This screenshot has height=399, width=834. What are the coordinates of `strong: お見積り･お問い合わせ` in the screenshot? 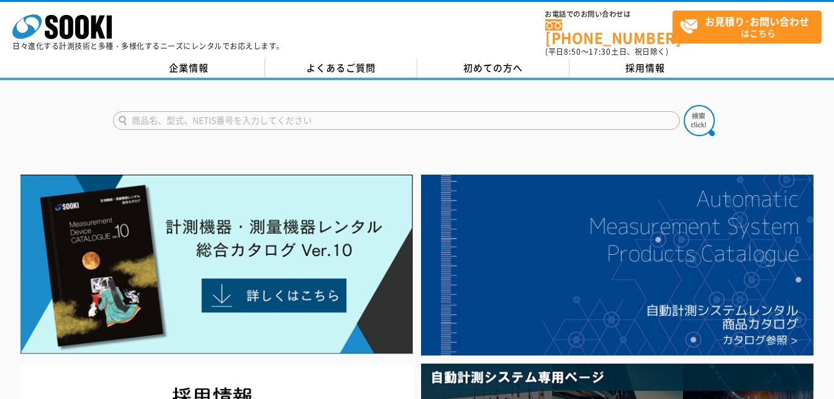 It's located at (757, 21).